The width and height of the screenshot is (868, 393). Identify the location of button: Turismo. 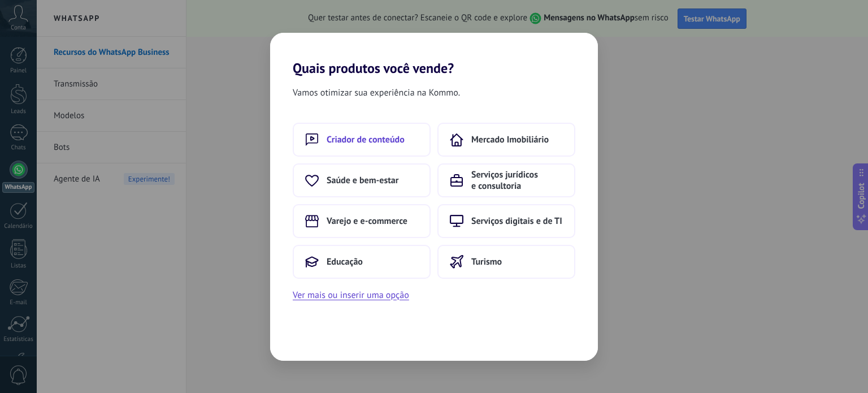
(507, 261).